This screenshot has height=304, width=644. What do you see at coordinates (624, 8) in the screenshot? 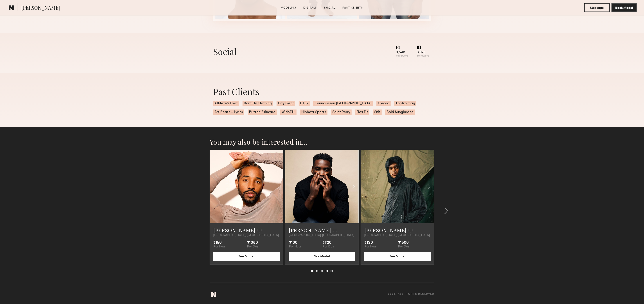
I see `button: Book Model` at bounding box center [624, 8].